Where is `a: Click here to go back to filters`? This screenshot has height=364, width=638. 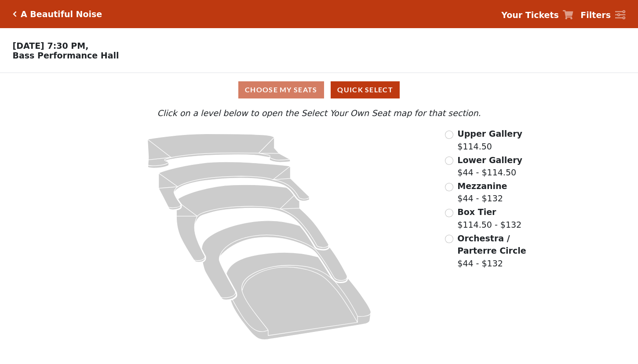
a: Click here to go back to filters is located at coordinates (14, 14).